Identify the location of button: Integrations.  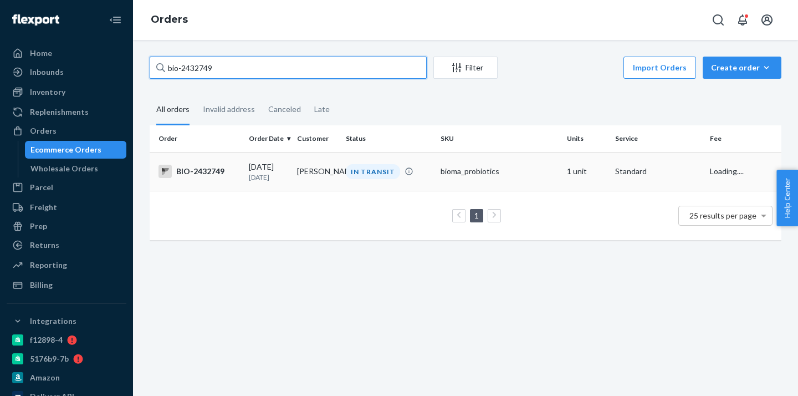
(66, 321).